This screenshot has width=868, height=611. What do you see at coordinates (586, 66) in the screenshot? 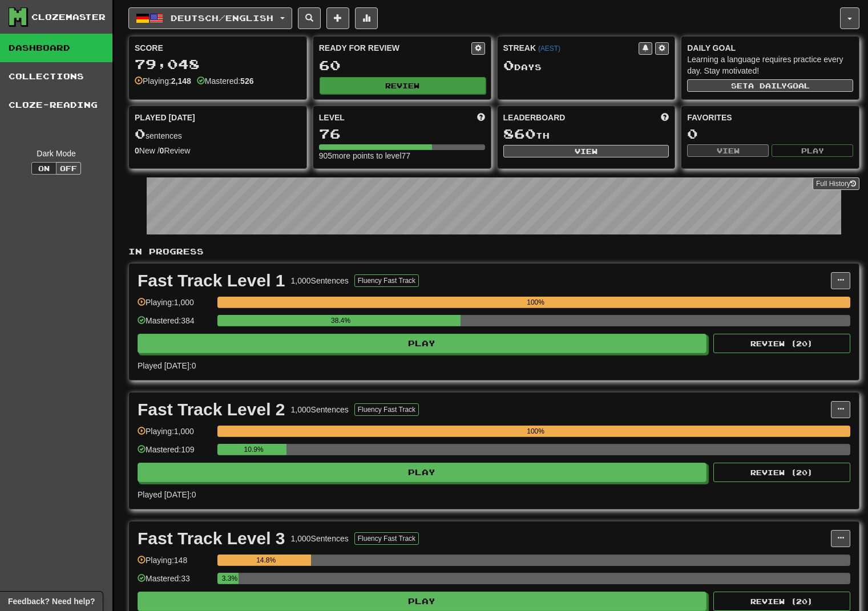
I see `div: Day s` at bounding box center [586, 66].